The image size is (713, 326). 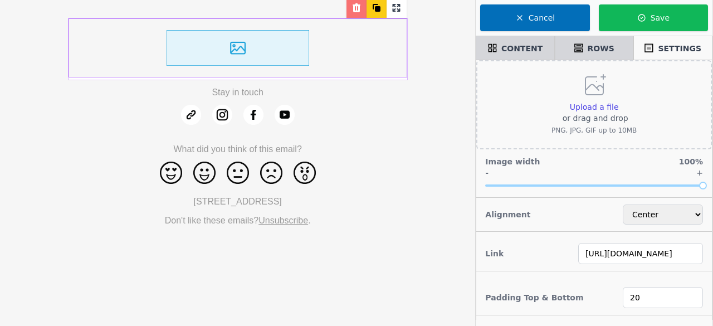 I want to click on h3: 100%, so click(x=686, y=162).